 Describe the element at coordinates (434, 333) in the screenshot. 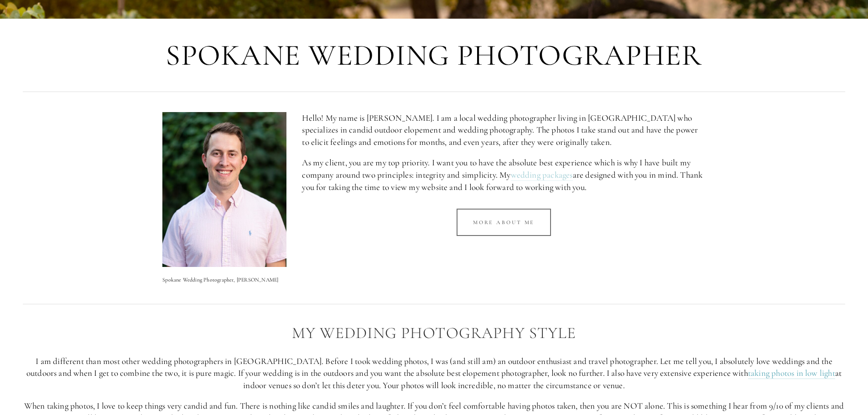

I see `h2: My Wedding Photography Style` at that location.